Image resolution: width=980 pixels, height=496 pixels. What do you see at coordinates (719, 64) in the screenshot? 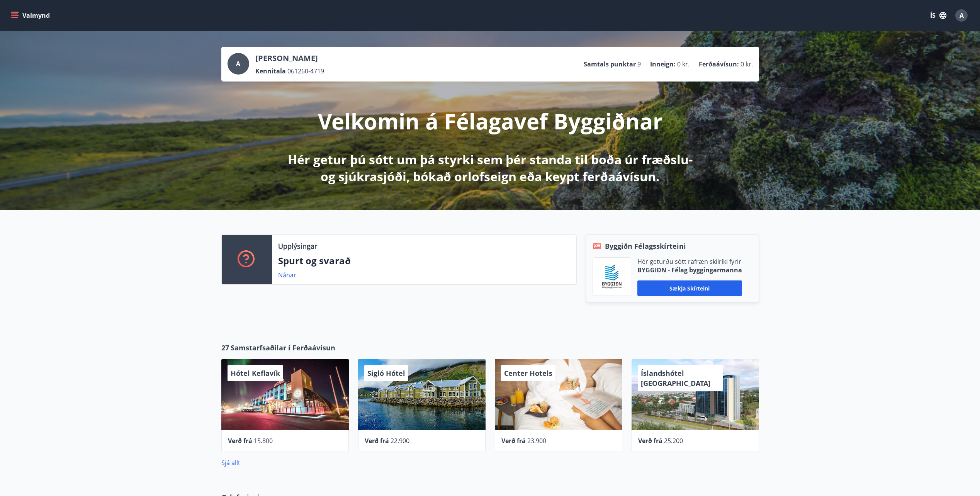
I see `p: Ferðaávísun :` at bounding box center [719, 64].